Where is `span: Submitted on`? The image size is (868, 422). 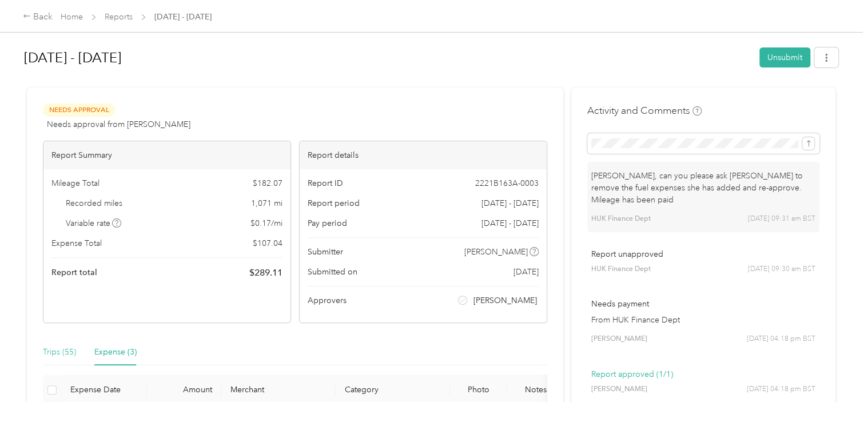
span: Submitted on is located at coordinates (332, 272).